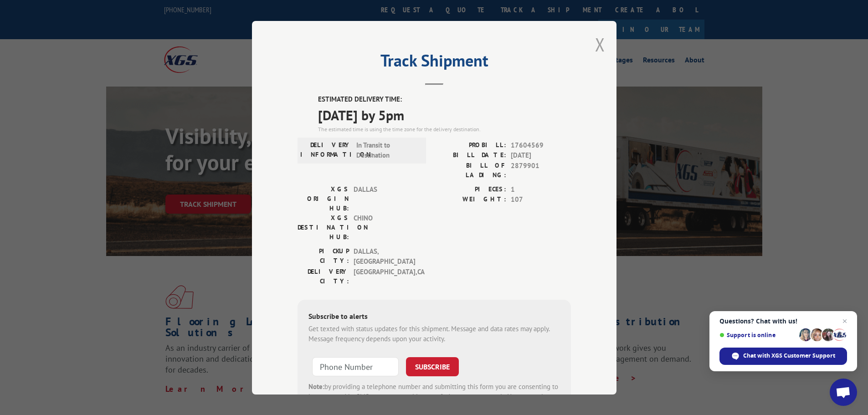 This screenshot has height=415, width=868. I want to click on div: Open chat, so click(843, 392).